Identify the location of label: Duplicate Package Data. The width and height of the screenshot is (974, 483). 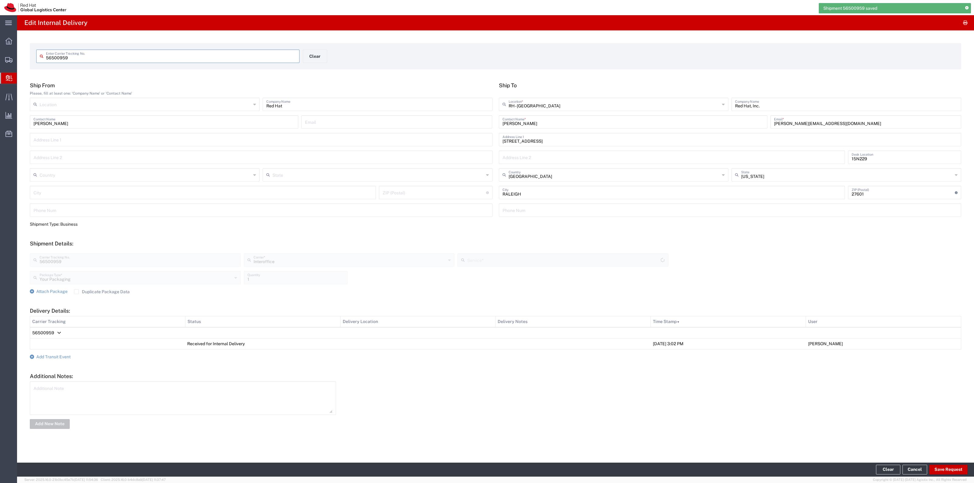
(102, 292).